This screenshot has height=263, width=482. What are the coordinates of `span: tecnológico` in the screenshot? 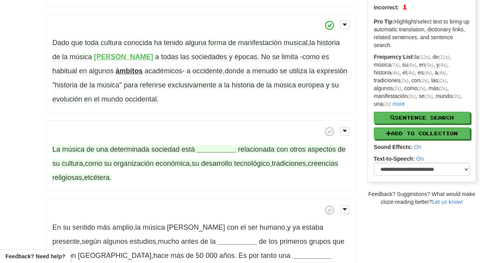 It's located at (252, 164).